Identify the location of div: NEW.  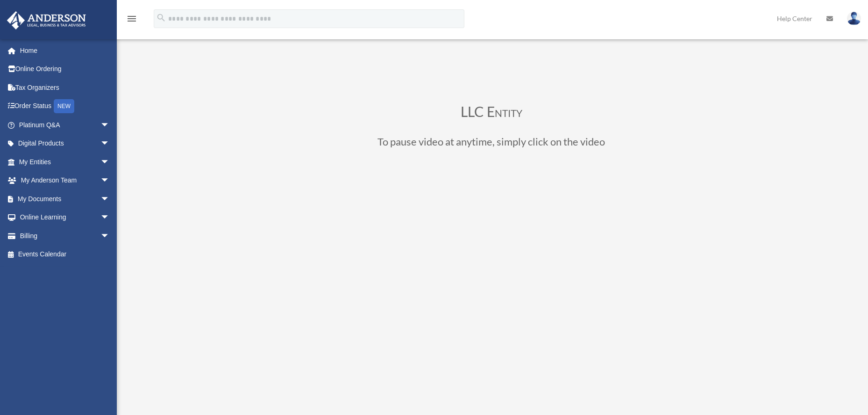
(64, 106).